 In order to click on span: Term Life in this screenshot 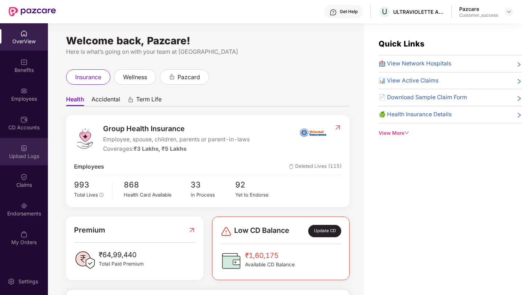, I will do `click(149, 101)`.